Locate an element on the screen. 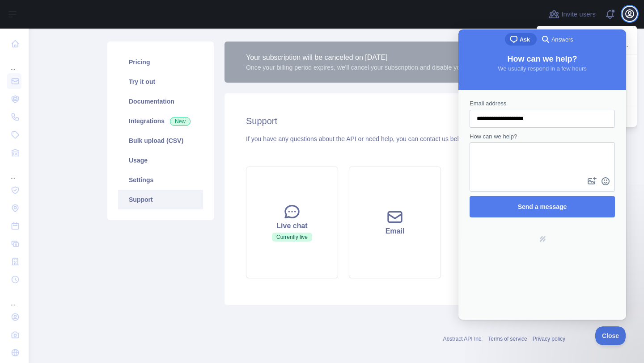 The image size is (644, 363). a: Usage is located at coordinates (160, 160).